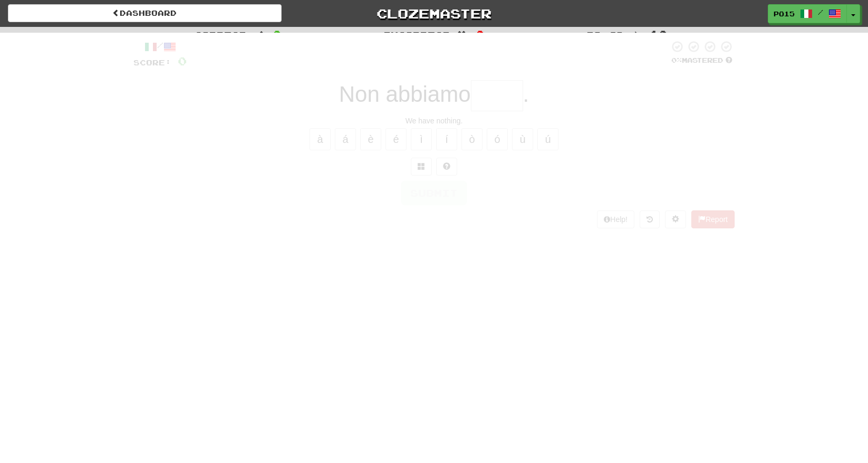 The image size is (868, 463). I want to click on button: é, so click(396, 139).